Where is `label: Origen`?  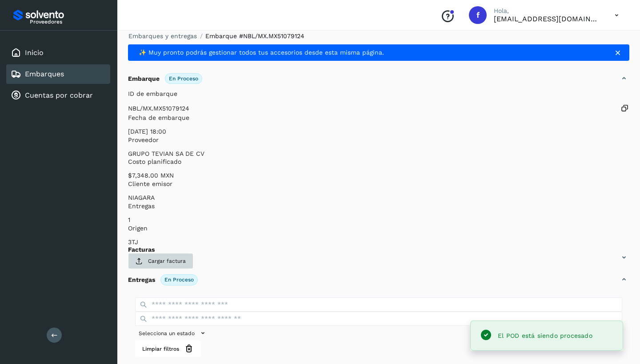
label: Origen is located at coordinates (379, 228).